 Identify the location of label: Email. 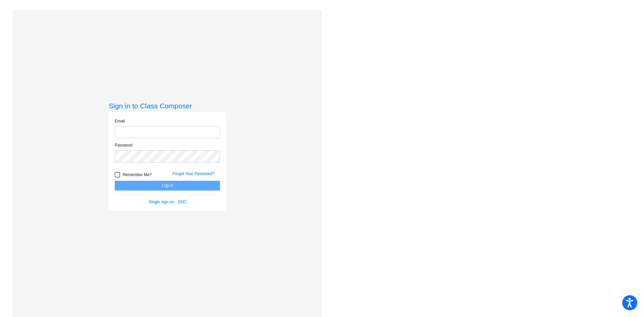
(120, 121).